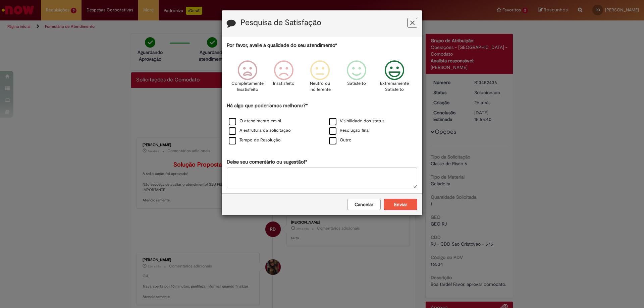  Describe the element at coordinates (357, 84) in the screenshot. I see `p: Satisfeito` at that location.